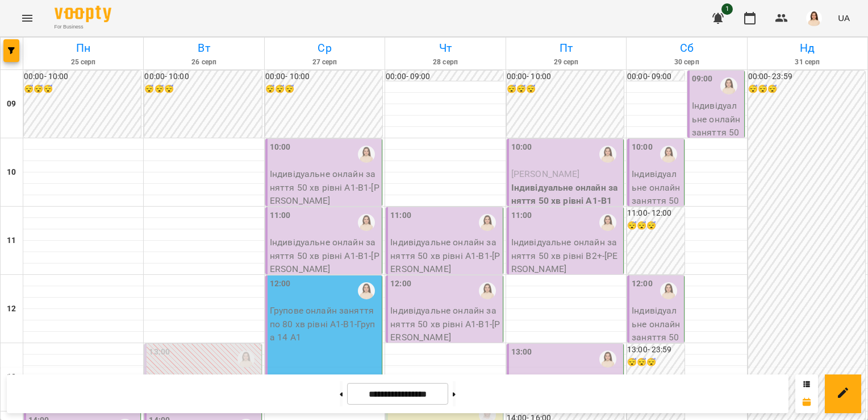 This screenshot has width=868, height=420. I want to click on h6: 25 серп, so click(83, 62).